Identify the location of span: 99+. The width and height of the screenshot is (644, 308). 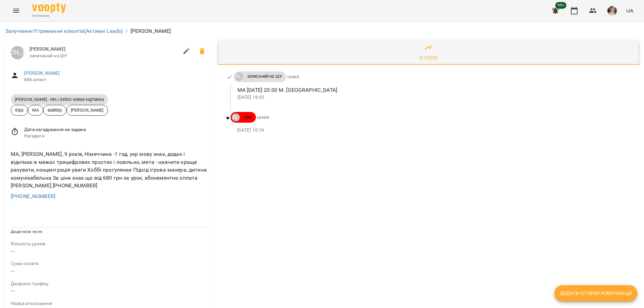
(561, 6).